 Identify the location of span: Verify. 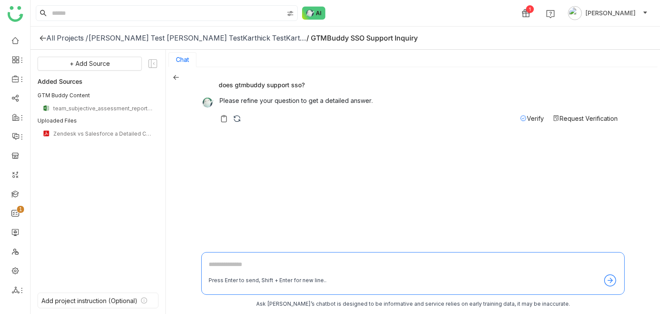
(535, 118).